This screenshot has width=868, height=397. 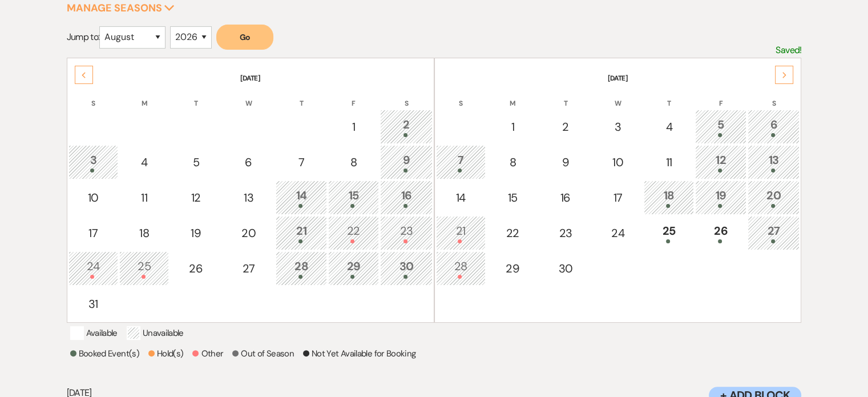 What do you see at coordinates (93, 304) in the screenshot?
I see `div: 31` at bounding box center [93, 304].